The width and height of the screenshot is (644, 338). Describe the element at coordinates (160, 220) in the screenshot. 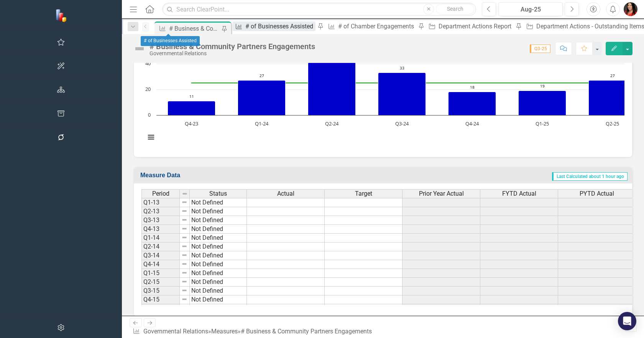

I see `td: Q3-13` at that location.